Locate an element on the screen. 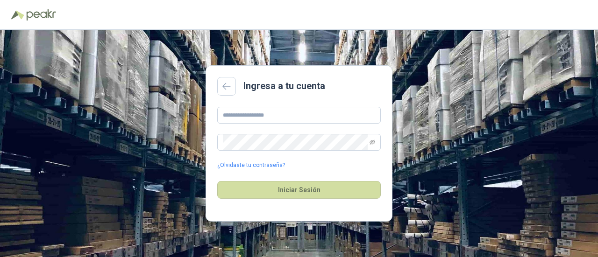  span: eye-invisible is located at coordinates (372, 142).